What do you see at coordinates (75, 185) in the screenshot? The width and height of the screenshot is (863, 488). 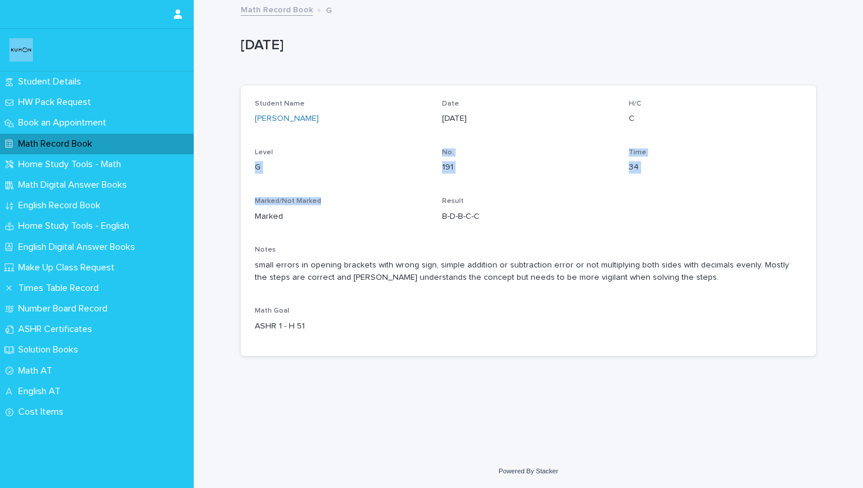 I see `p: Math Digital Answer Books` at bounding box center [75, 185].